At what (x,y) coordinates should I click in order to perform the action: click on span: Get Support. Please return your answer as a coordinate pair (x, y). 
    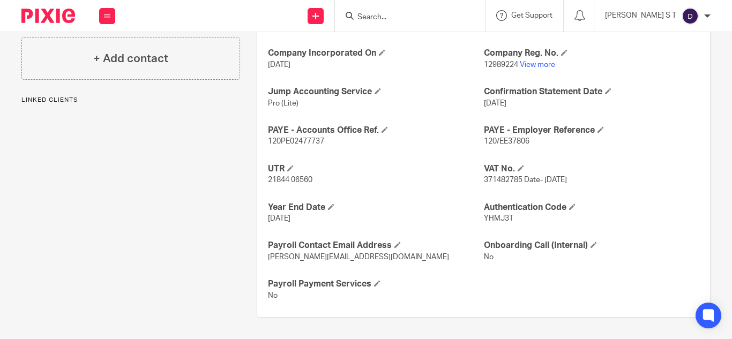
    Looking at the image, I should click on (532, 16).